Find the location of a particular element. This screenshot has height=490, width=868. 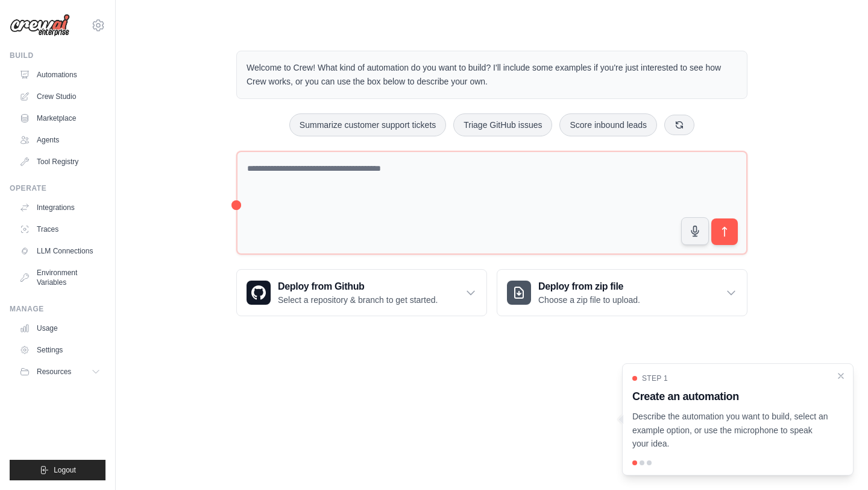

a: Environment Variables is located at coordinates (59, 277).